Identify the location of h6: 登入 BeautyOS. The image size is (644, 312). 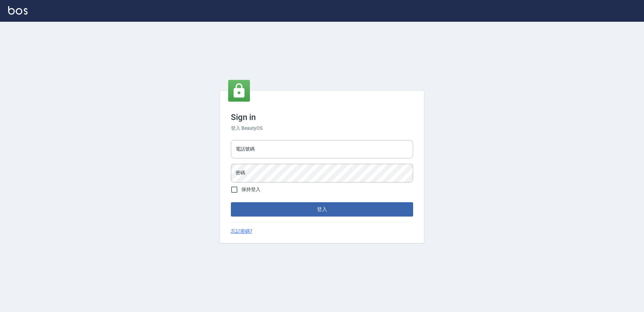
(322, 128).